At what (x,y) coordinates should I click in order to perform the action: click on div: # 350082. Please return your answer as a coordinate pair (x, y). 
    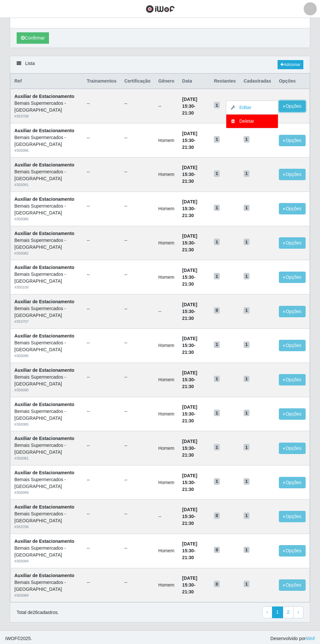
    Looking at the image, I should click on (46, 253).